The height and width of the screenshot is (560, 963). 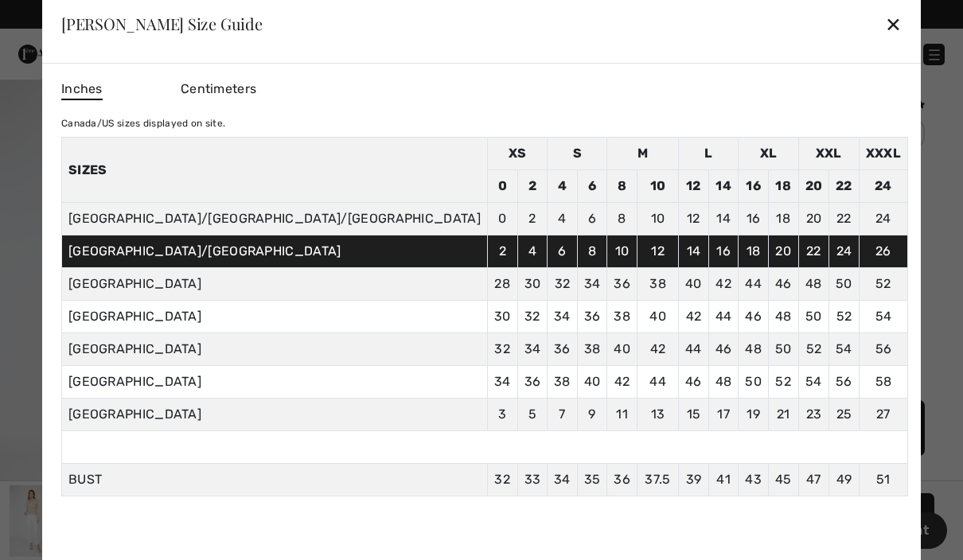 What do you see at coordinates (562, 479) in the screenshot?
I see `span: 34` at bounding box center [562, 479].